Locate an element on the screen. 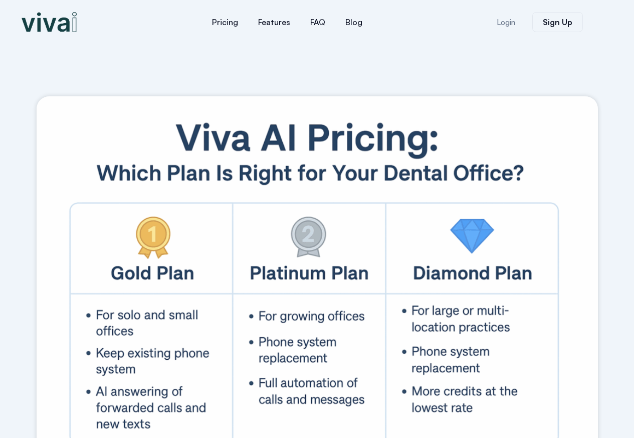 This screenshot has height=438, width=634. nav: Menu is located at coordinates (287, 22).